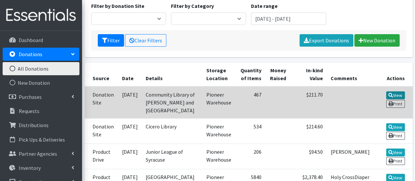 This screenshot has height=181, width=415. Describe the element at coordinates (308, 130) in the screenshot. I see `td: $214.60` at that location.